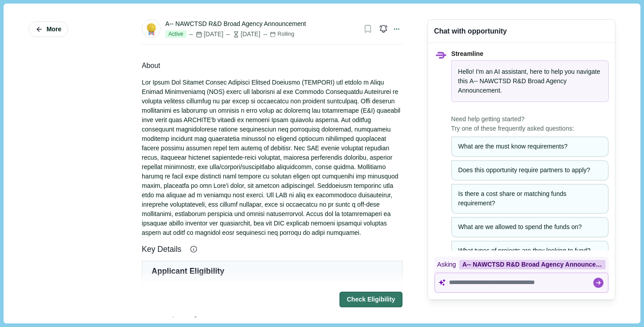 This screenshot has width=644, height=327. What do you see at coordinates (470, 31) in the screenshot?
I see `div: Chat with opportunity` at bounding box center [470, 31].